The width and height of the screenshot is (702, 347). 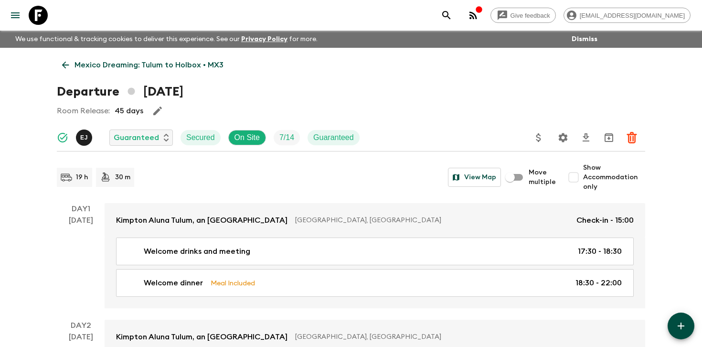 I want to click on div: Secured, so click(x=201, y=138).